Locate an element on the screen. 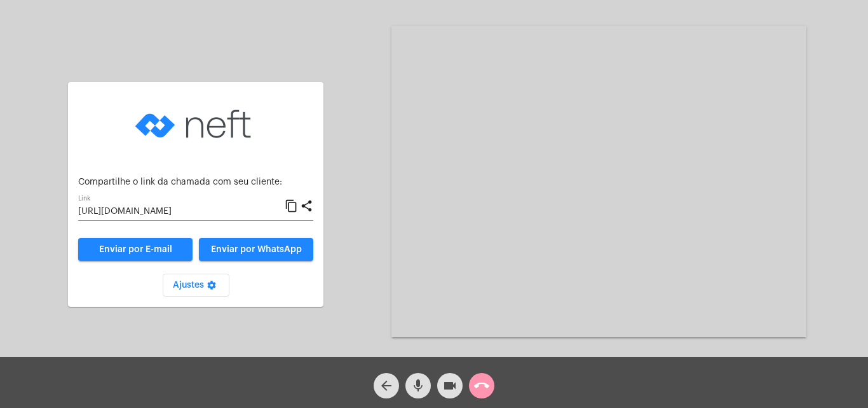 The width and height of the screenshot is (868, 408). mat-icon: content_copy is located at coordinates (291, 206).